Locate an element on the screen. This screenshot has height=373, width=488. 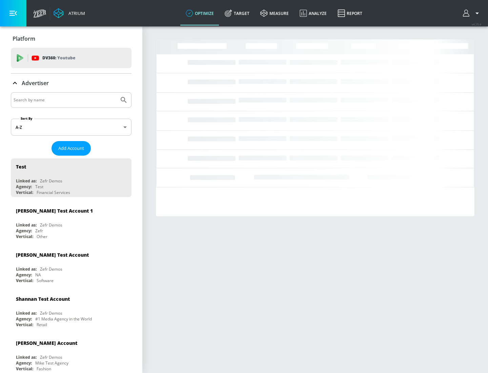
a: Report is located at coordinates (350, 13).